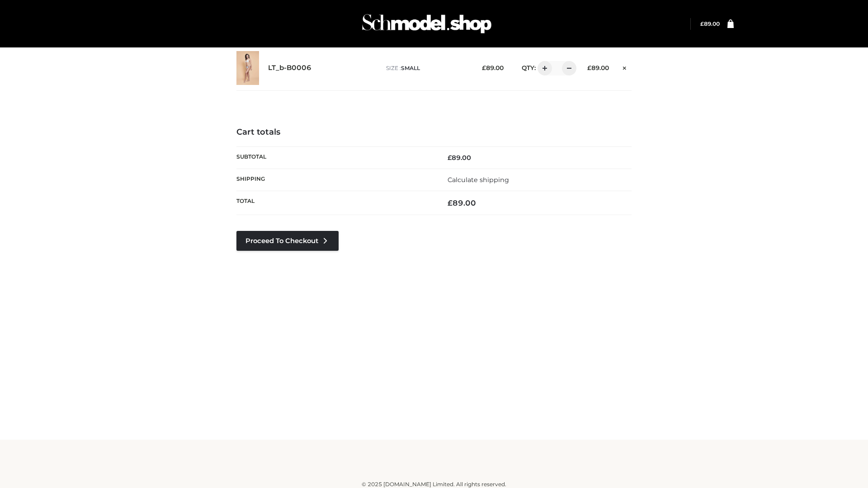 The height and width of the screenshot is (488, 868). I want to click on a: Schmodel Admin 964, so click(427, 23).